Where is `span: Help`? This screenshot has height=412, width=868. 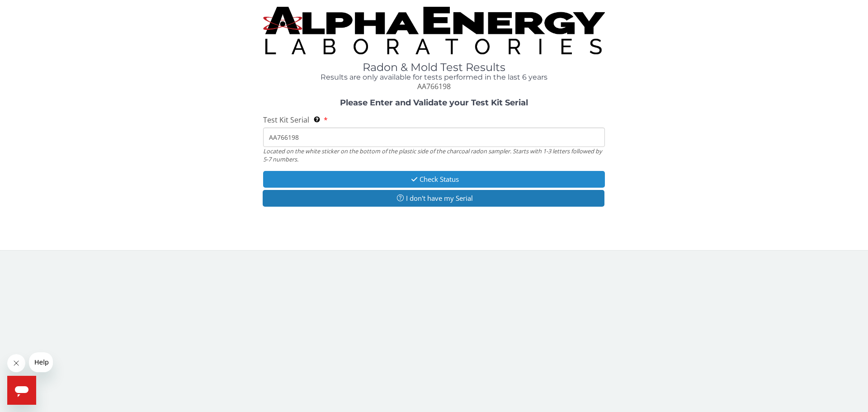 span: Help is located at coordinates (13, 10).